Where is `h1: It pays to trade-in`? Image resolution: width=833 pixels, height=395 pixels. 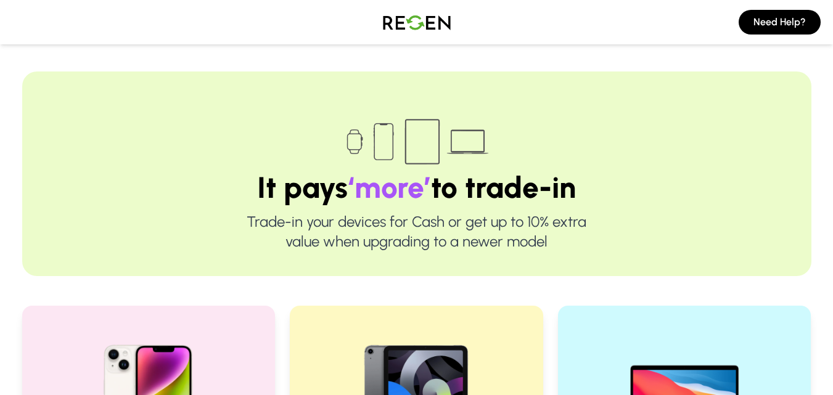 h1: It pays to trade-in is located at coordinates (417, 187).